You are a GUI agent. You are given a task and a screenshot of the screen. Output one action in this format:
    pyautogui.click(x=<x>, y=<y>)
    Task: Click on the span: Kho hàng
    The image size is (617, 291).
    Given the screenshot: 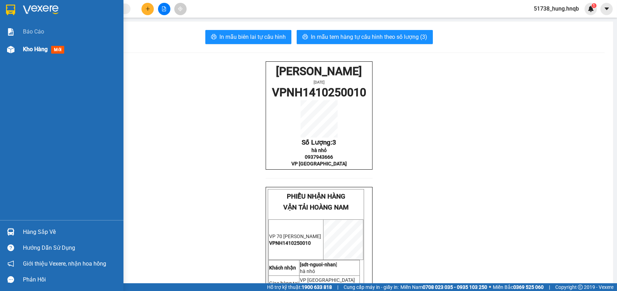 What is the action you would take?
    pyautogui.click(x=35, y=49)
    